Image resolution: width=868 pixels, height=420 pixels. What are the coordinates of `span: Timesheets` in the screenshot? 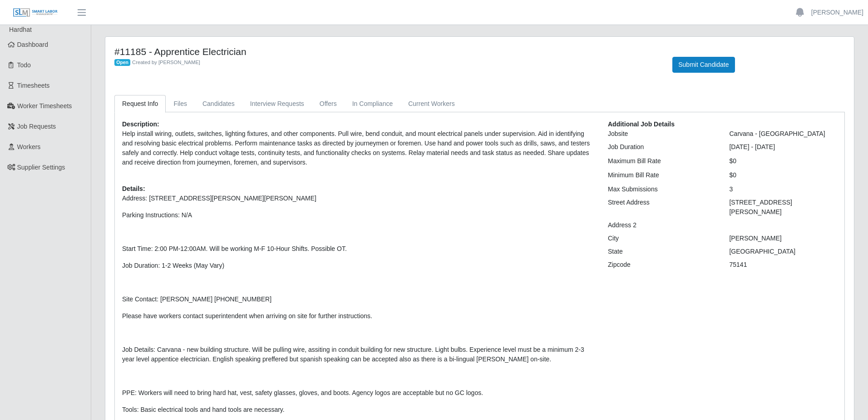 It's located at (34, 86).